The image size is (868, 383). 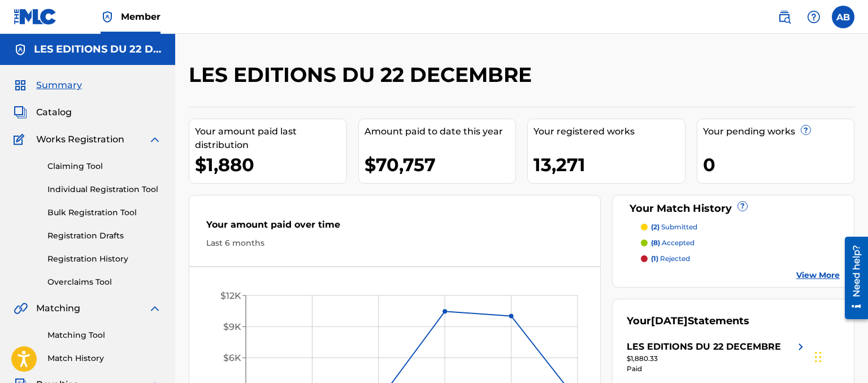 What do you see at coordinates (105, 166) in the screenshot?
I see `a: Claiming Tool` at bounding box center [105, 166].